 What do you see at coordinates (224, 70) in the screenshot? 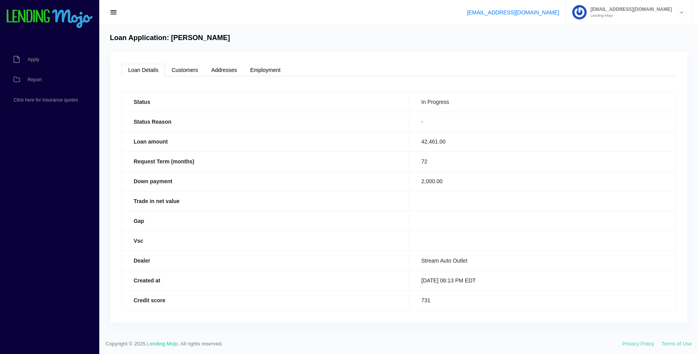
I see `a: Addresses` at bounding box center [224, 70].